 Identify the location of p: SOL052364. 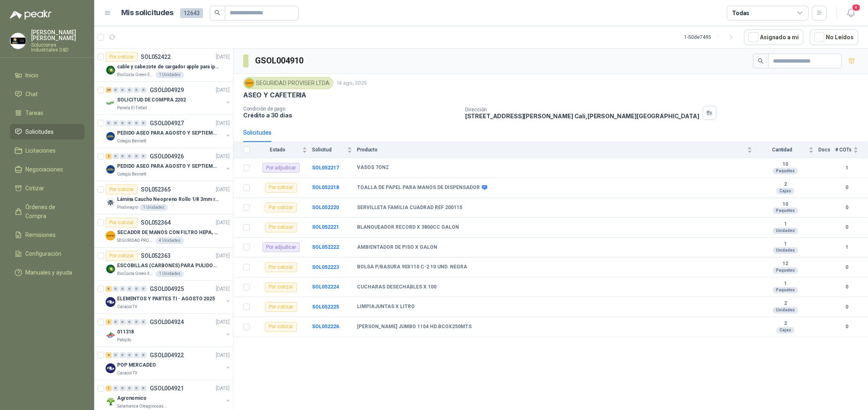
(156, 222).